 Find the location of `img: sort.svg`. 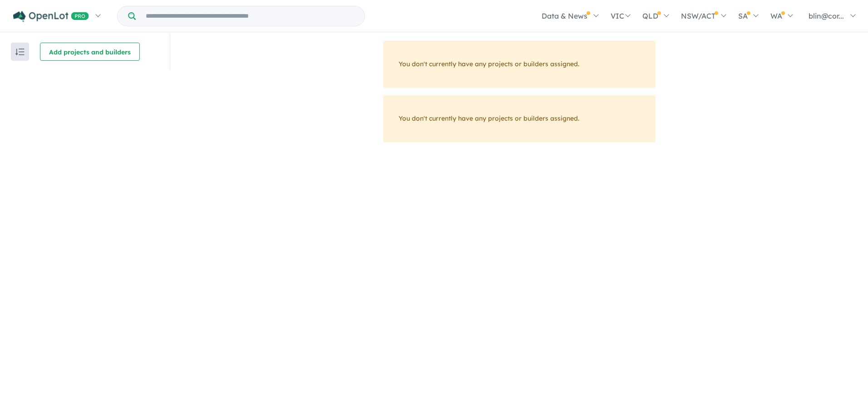

img: sort.svg is located at coordinates (20, 52).